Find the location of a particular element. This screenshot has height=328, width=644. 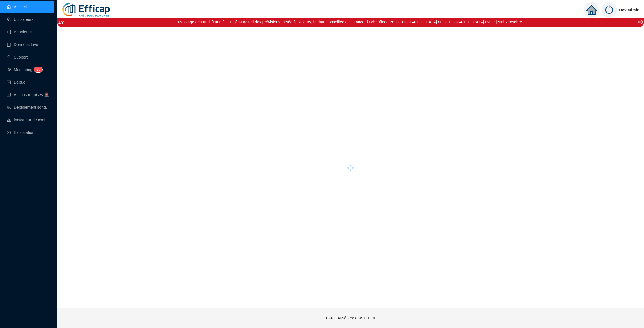

a: teamUtilisateurs is located at coordinates (20, 19).